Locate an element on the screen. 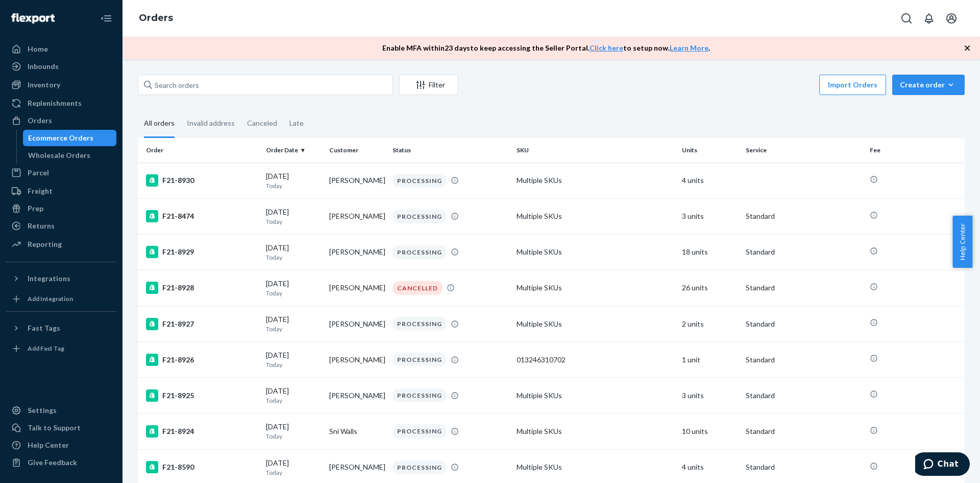 This screenshot has height=483, width=980. div: F21-8924 is located at coordinates (202, 431).